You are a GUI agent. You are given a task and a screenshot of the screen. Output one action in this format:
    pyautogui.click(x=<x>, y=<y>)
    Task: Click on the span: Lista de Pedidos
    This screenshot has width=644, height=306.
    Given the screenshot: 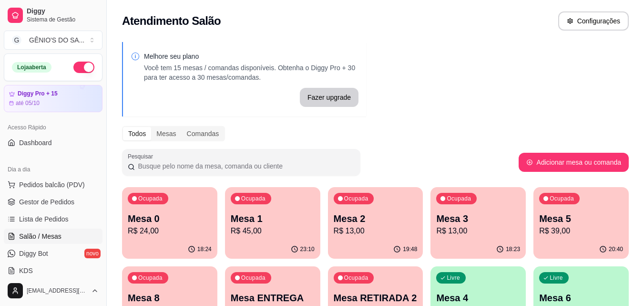 What is the action you would take?
    pyautogui.click(x=44, y=219)
    